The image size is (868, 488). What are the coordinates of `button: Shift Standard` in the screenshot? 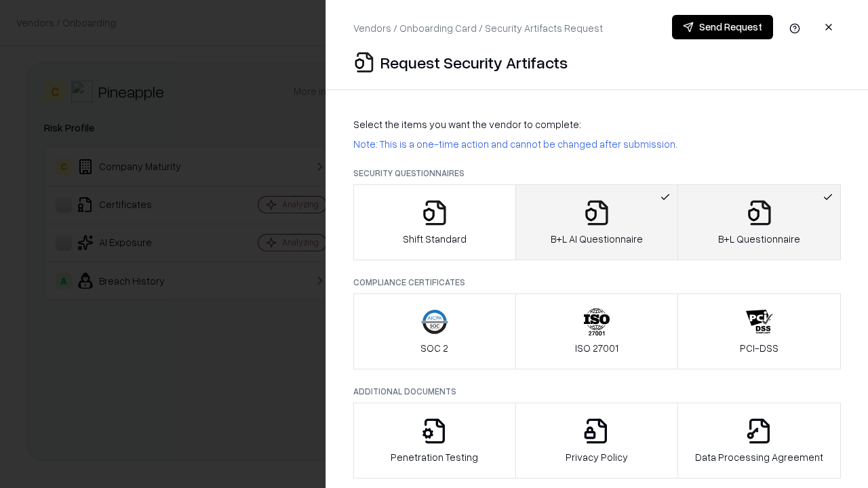 It's located at (434, 222).